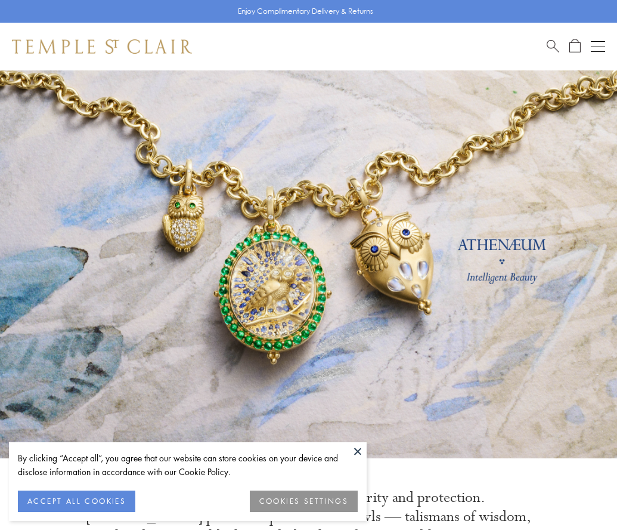 The image size is (617, 530). I want to click on img: Temple St. Clair, so click(102, 47).